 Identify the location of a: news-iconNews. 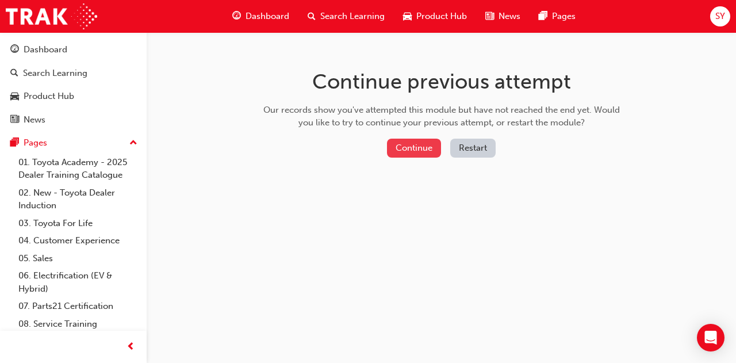
(503, 16).